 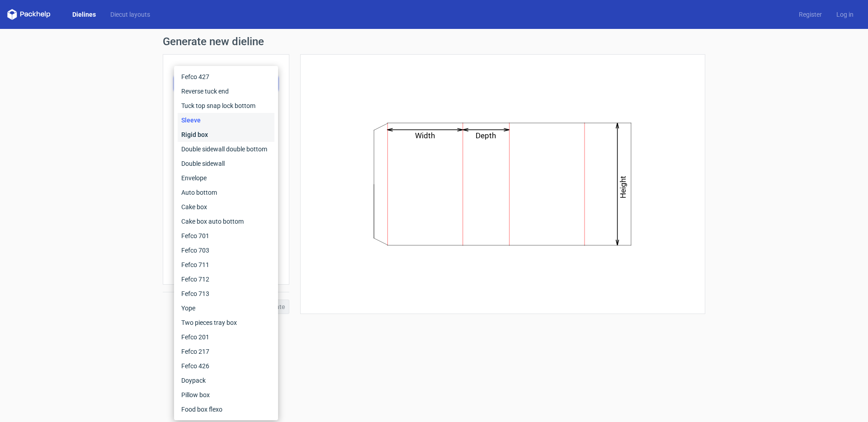 What do you see at coordinates (226, 381) in the screenshot?
I see `div: Doypack` at bounding box center [226, 381].